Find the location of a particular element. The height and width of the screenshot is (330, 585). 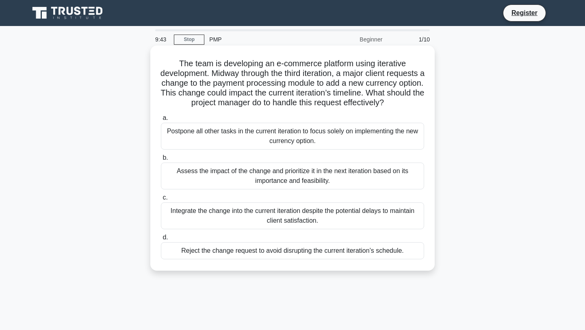

a: Stop is located at coordinates (189, 39).